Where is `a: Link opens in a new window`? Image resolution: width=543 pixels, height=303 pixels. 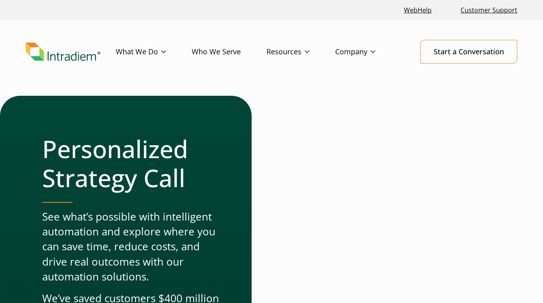 a: Link opens in a new window is located at coordinates (417, 10).